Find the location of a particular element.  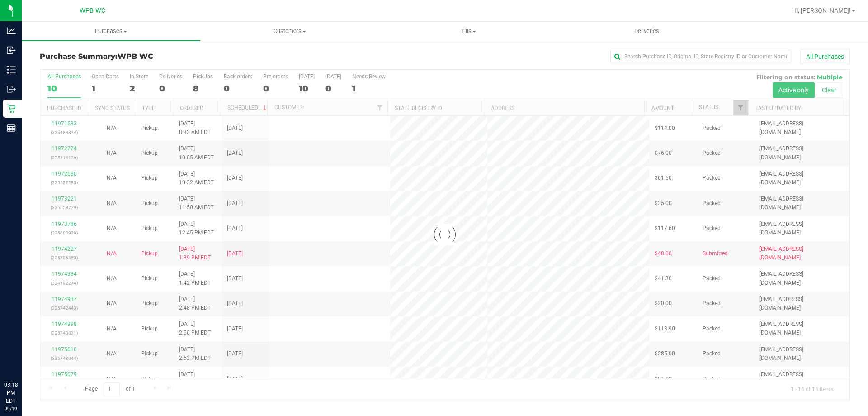

inline-svg: Analytics is located at coordinates (11, 31).